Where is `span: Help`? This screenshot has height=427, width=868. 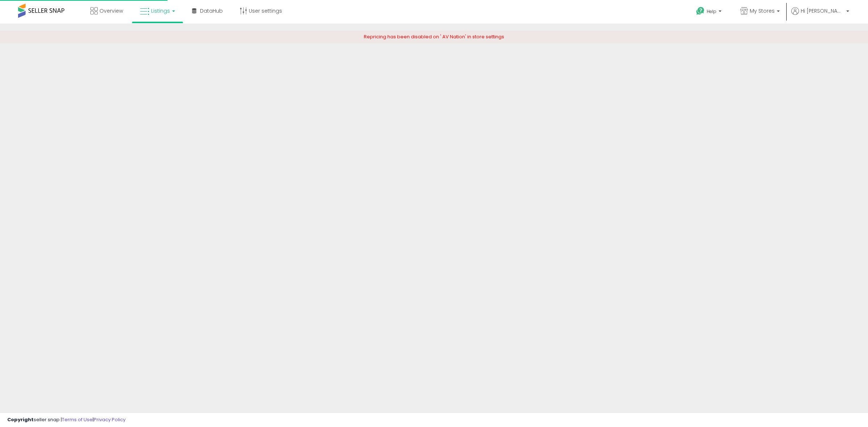 span: Help is located at coordinates (712, 11).